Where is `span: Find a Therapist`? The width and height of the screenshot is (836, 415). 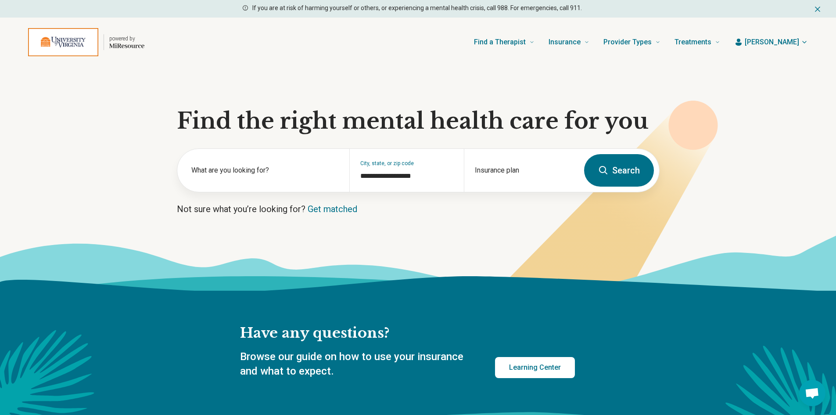
span: Find a Therapist is located at coordinates (500, 42).